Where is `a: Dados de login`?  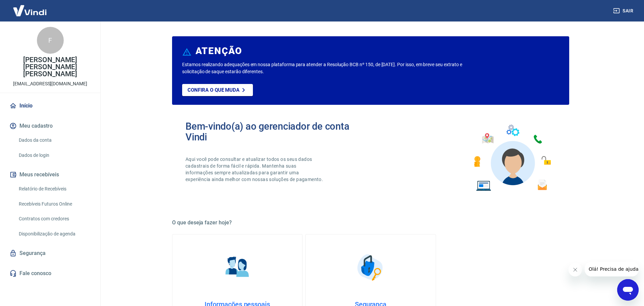
a: Dados de login is located at coordinates (54, 155).